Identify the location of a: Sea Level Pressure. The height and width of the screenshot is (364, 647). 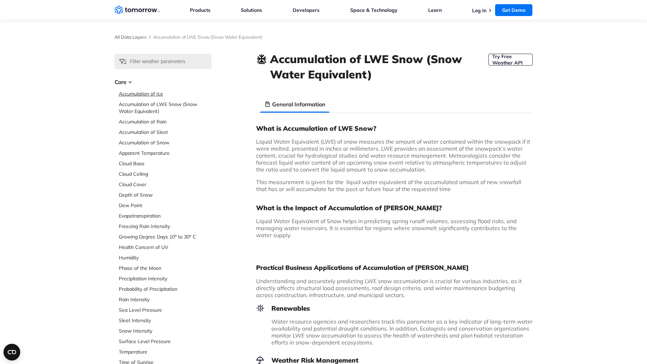
(165, 310).